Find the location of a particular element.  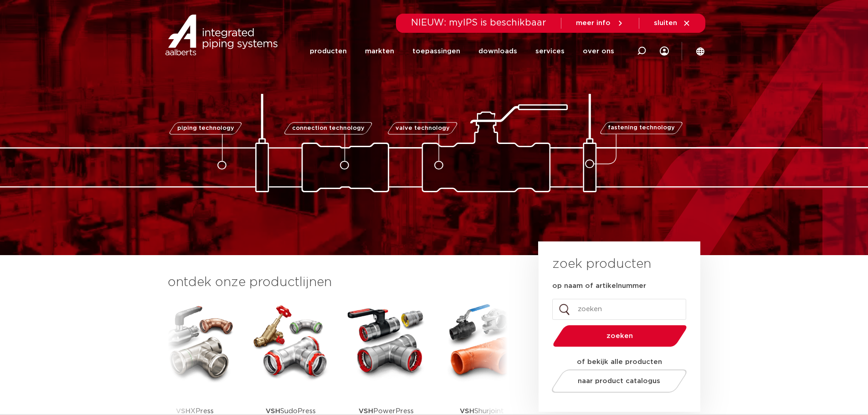

a: naar product catalogus is located at coordinates (619, 381).